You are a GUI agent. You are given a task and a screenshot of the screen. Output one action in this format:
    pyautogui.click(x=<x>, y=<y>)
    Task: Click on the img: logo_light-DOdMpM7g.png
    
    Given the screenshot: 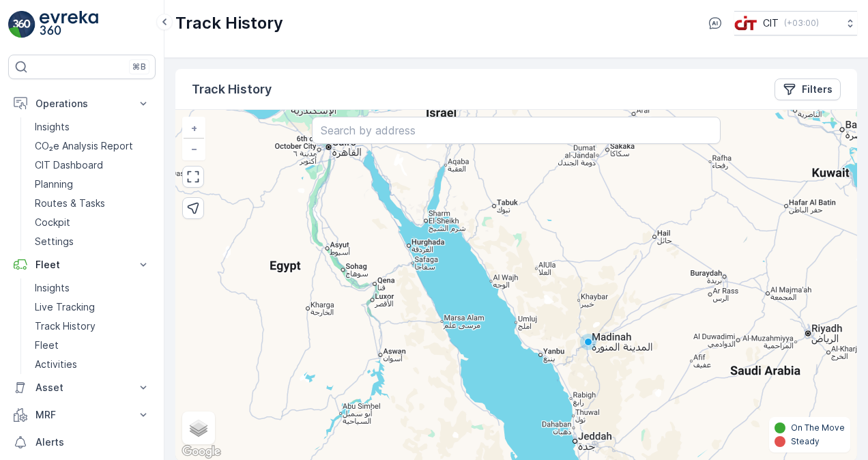 What is the action you would take?
    pyautogui.click(x=69, y=24)
    